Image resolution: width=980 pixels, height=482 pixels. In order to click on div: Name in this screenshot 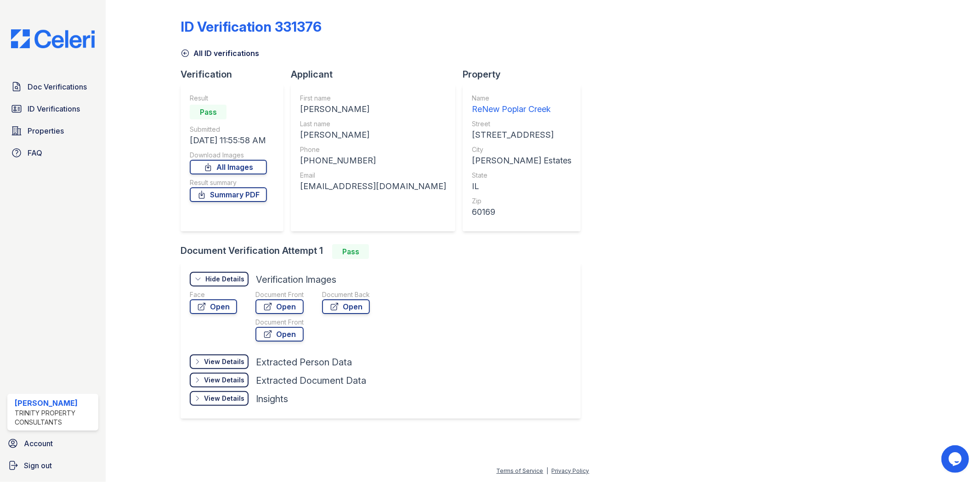, I will do `click(521, 98)`.